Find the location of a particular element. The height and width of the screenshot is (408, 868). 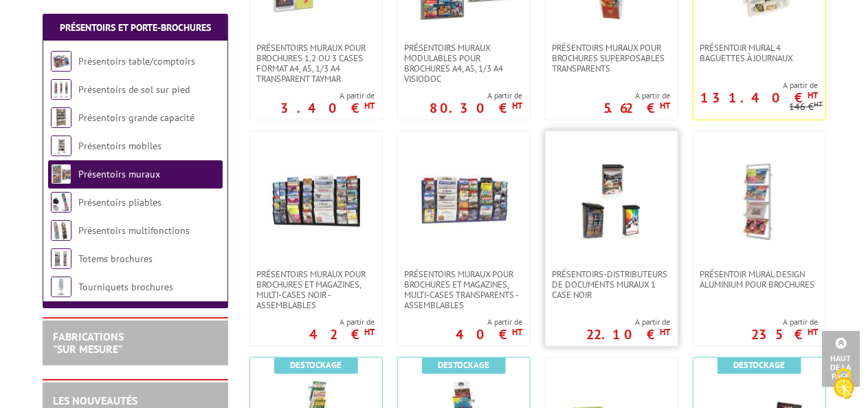

span: PRÉSENTOIRS-DISTRIBUTEURS DE DOCUMENTS MURAUX 1 CASE NOIR is located at coordinates (611, 284).